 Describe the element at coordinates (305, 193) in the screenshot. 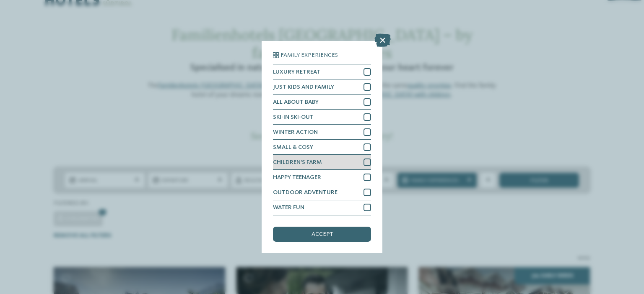

I see `span: OUTDOOR ADVENTURE` at that location.